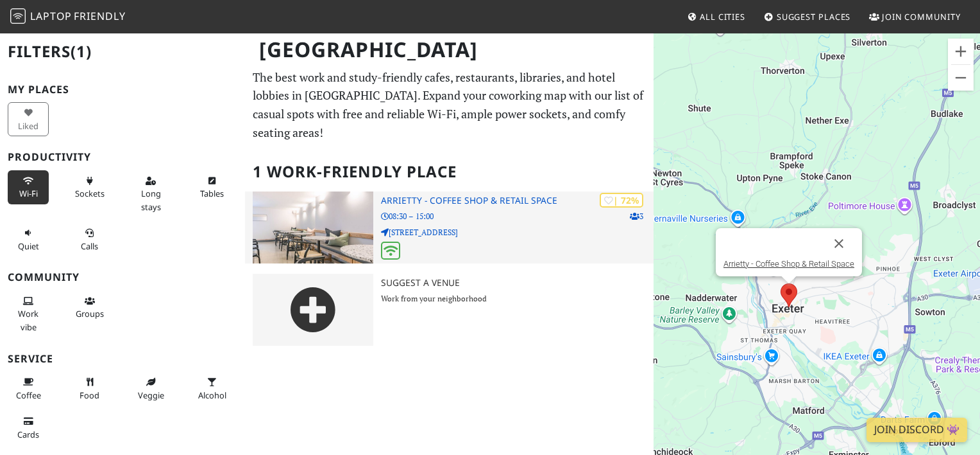  What do you see at coordinates (723, 17) in the screenshot?
I see `span: All Cities` at bounding box center [723, 17].